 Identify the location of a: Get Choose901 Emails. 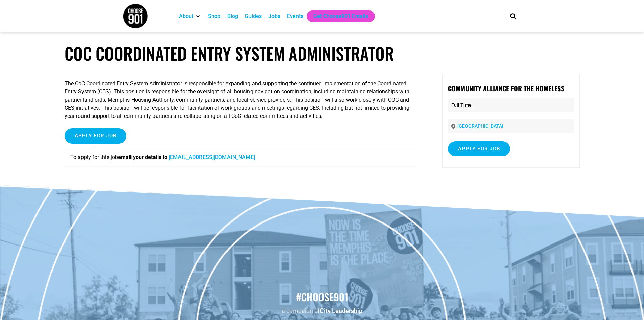
(341, 16).